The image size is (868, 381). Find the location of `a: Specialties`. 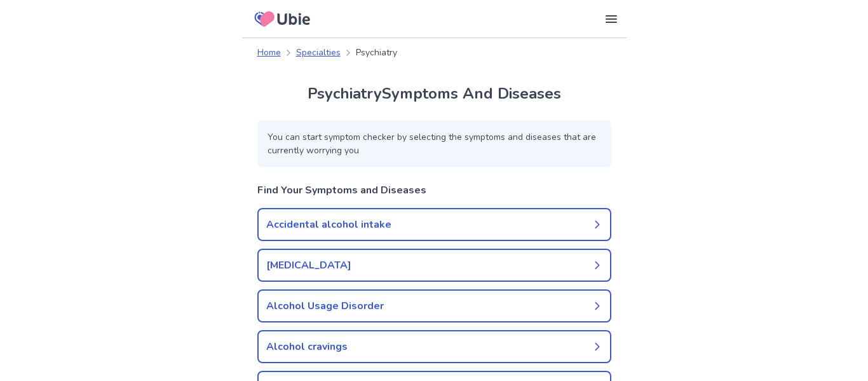

a: Specialties is located at coordinates (318, 52).